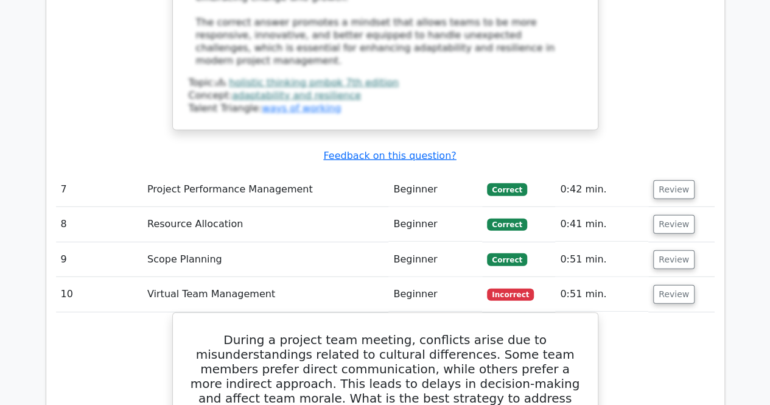 The image size is (770, 405). Describe the element at coordinates (301, 108) in the screenshot. I see `a: ways of working` at that location.